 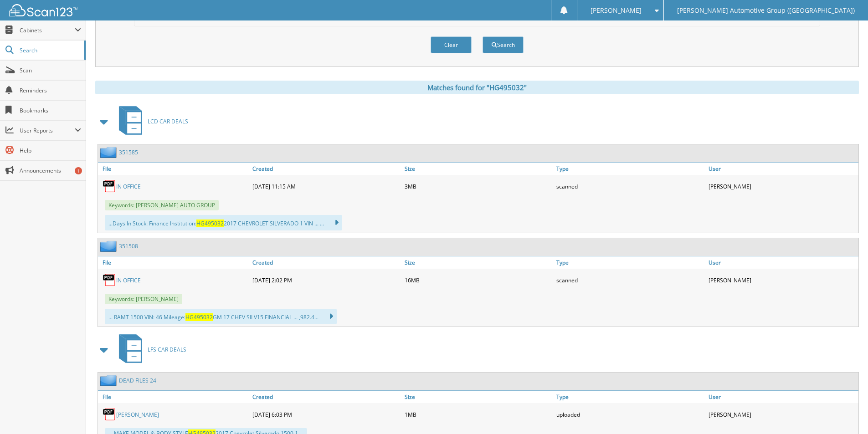 I want to click on a: LCD CAR DEALS, so click(x=151, y=121).